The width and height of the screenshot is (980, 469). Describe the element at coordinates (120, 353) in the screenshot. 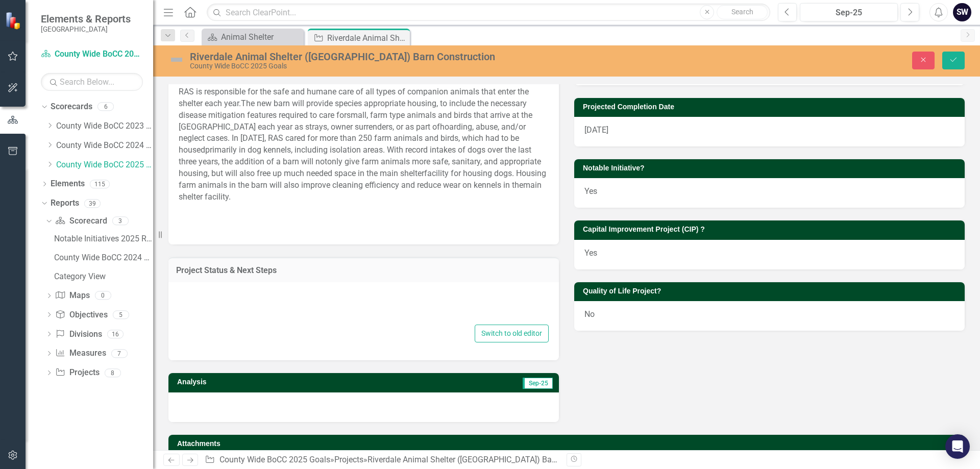

I see `div: 7` at that location.